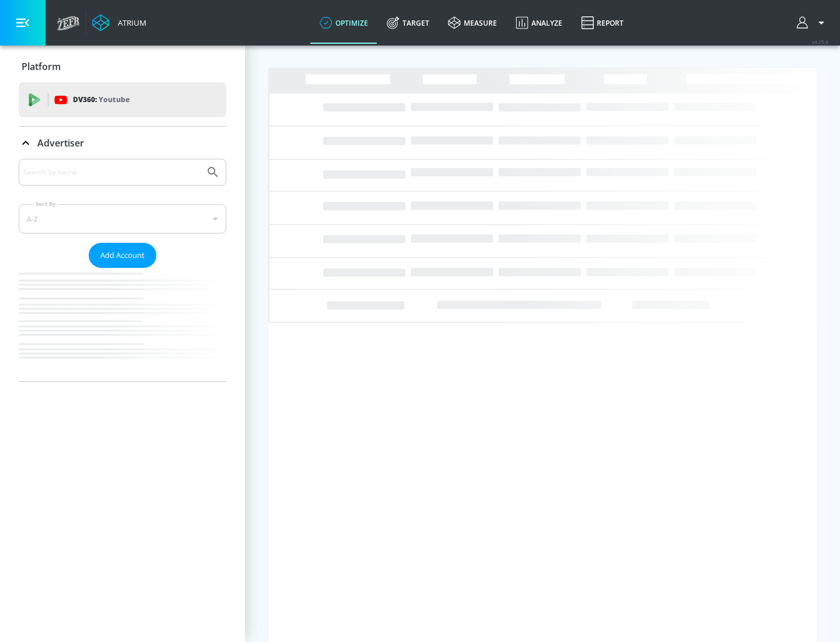  I want to click on a: Report, so click(602, 23).